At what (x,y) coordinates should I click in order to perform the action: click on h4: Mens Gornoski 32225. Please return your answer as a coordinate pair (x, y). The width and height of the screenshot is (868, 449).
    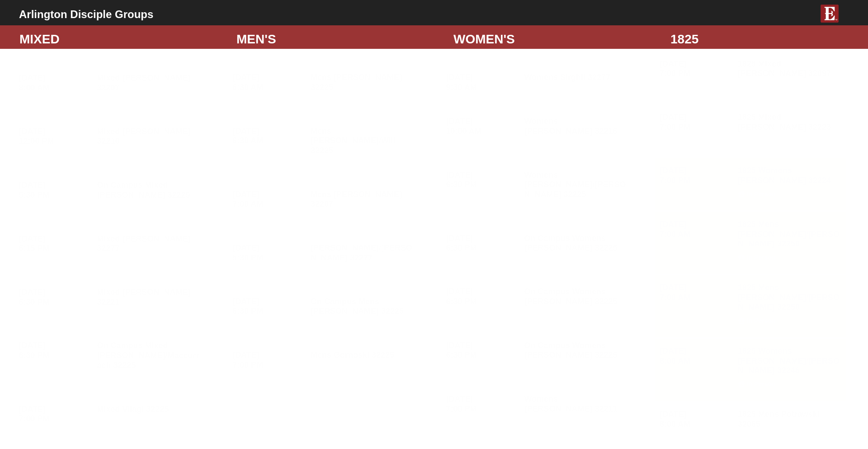
    Looking at the image, I should click on (362, 361).